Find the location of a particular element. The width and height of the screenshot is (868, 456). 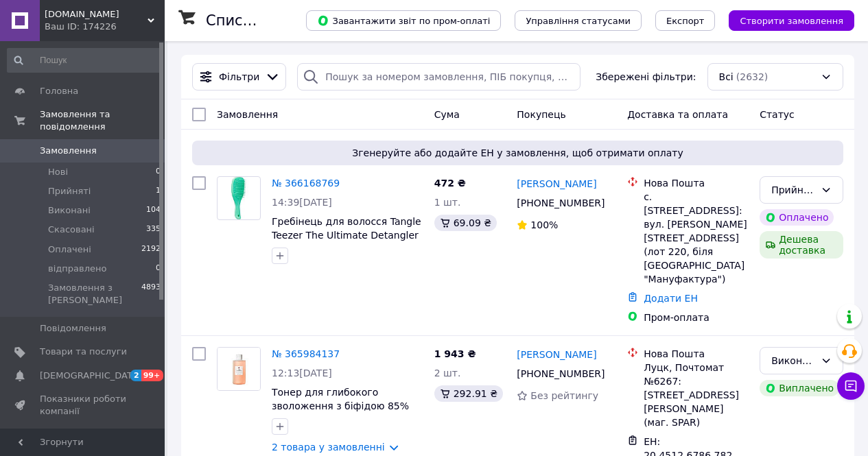

span: 1 943 ₴ is located at coordinates (455, 354).